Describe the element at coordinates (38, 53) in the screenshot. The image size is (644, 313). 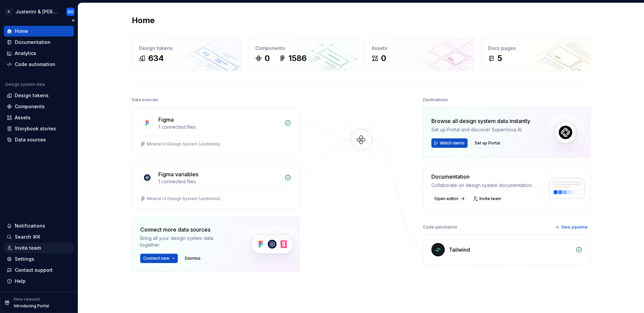
I see `a: Analytics` at that location.